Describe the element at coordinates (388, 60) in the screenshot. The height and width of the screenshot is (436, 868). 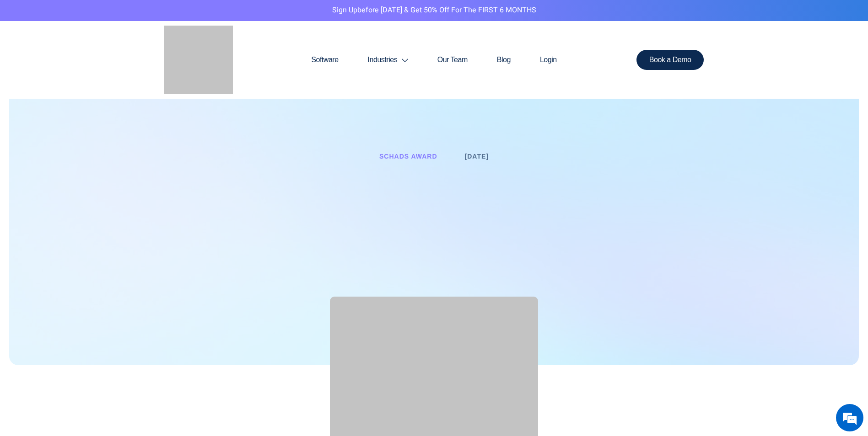
I see `a: Industries` at that location.